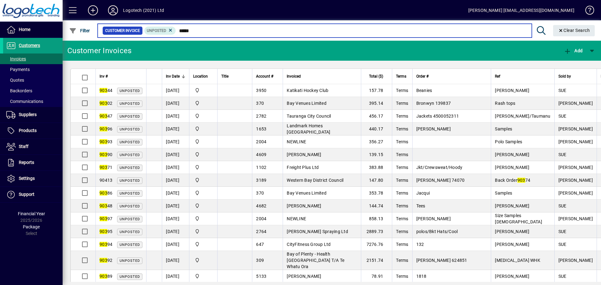 This screenshot has width=601, height=285. I want to click on mat-chip: Customer Invoice Status: Unposted, so click(160, 31).